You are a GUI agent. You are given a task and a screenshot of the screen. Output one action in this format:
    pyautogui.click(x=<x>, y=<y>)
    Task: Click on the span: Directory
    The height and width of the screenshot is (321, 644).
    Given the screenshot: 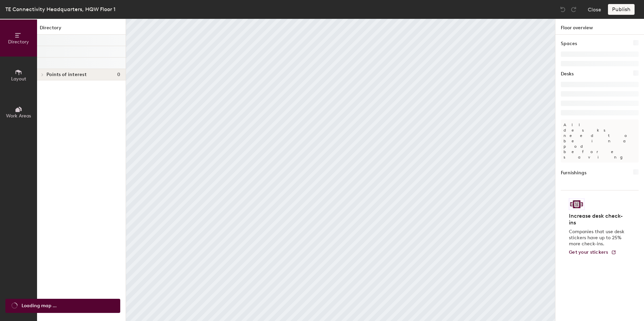 What is the action you would take?
    pyautogui.click(x=18, y=42)
    